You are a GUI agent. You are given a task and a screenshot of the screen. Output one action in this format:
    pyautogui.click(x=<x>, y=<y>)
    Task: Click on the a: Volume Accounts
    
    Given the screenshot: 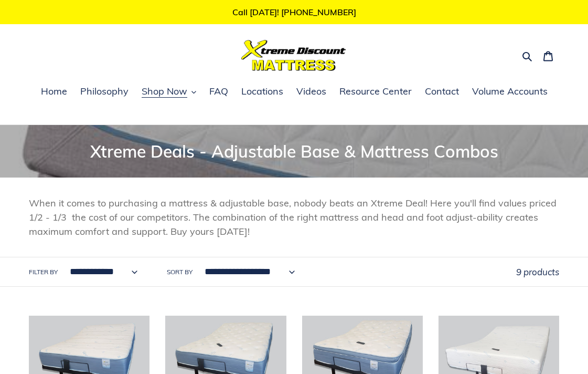 What is the action you would take?
    pyautogui.click(x=510, y=92)
    